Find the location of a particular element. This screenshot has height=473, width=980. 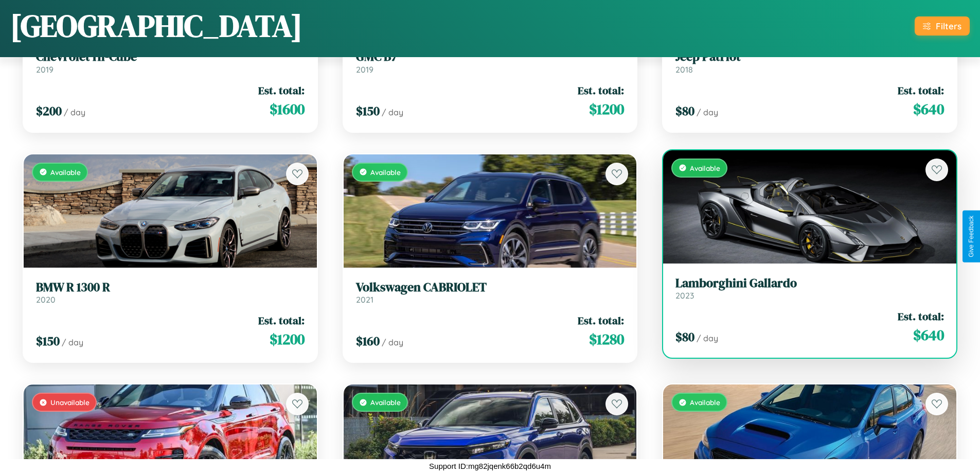

span: $ 200 is located at coordinates (49, 111).